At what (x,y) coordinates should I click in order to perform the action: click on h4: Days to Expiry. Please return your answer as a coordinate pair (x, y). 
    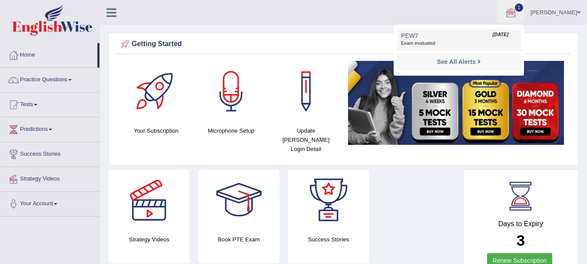
    Looking at the image, I should click on (520, 224).